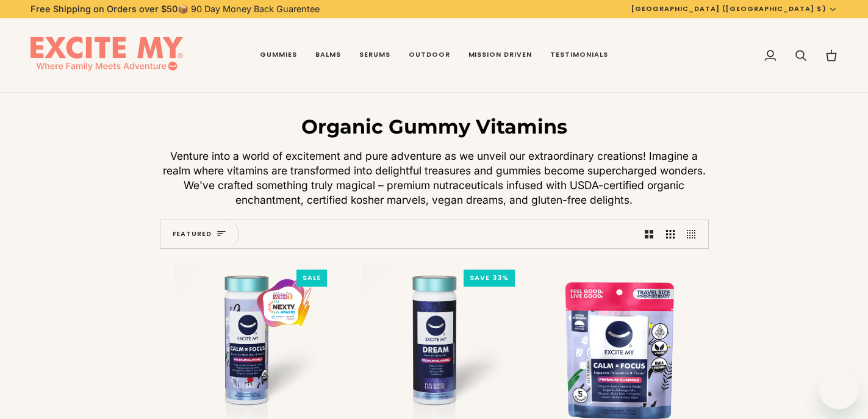 This screenshot has height=419, width=868. I want to click on div: Outdoor, so click(430, 56).